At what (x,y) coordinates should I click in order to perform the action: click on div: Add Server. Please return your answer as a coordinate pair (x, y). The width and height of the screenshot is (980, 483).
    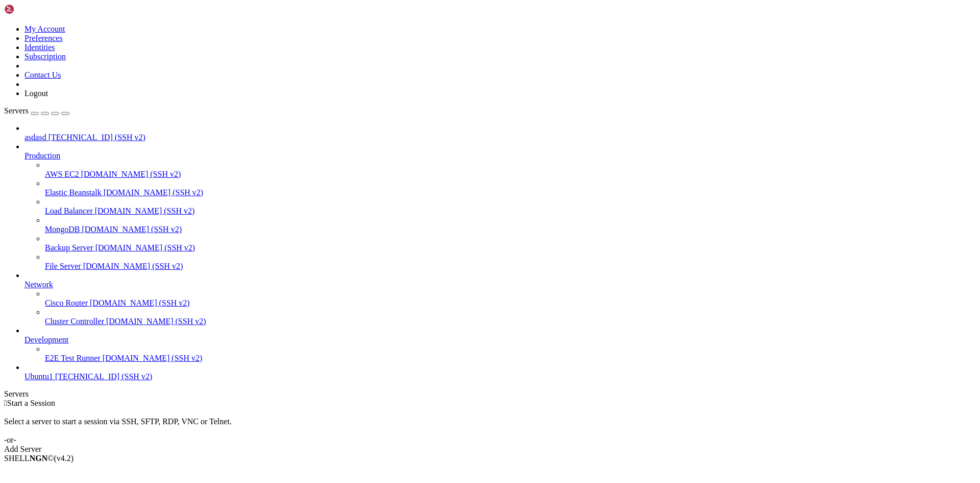
    Looking at the image, I should click on (490, 449).